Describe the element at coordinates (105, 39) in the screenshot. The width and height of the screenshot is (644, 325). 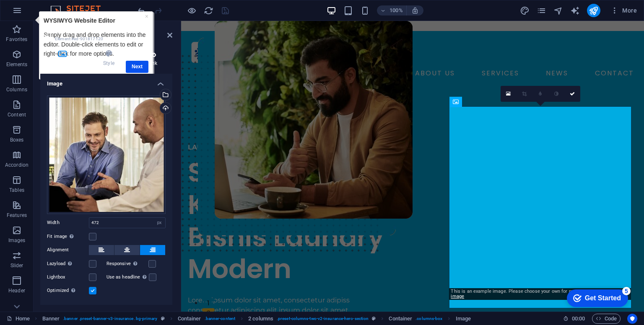
I see `h3: Element #ed-901817120` at that location.